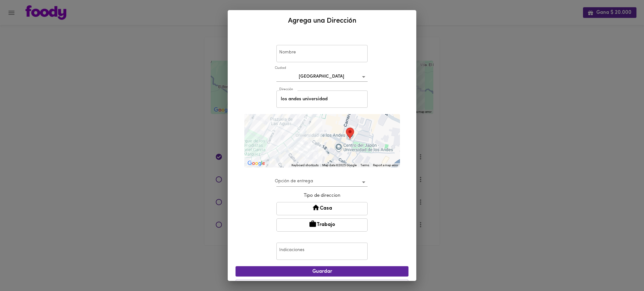 This screenshot has height=291, width=644. Describe the element at coordinates (339, 165) in the screenshot. I see `span: Map data ©2025 Google` at that location.